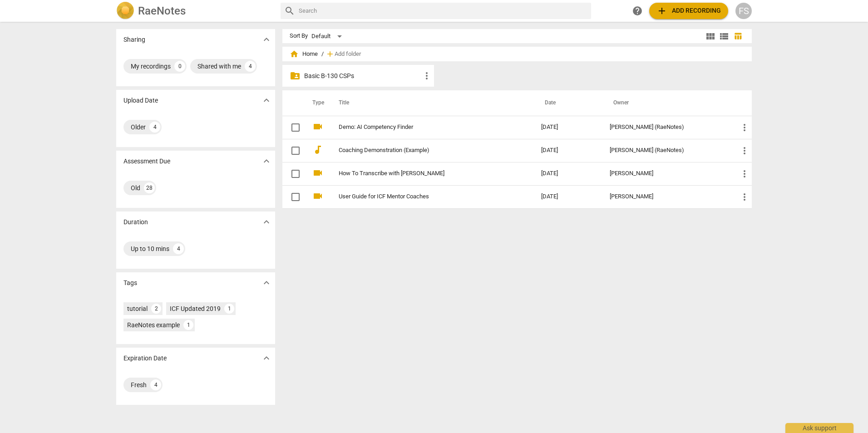  I want to click on p: Upload Date, so click(141, 100).